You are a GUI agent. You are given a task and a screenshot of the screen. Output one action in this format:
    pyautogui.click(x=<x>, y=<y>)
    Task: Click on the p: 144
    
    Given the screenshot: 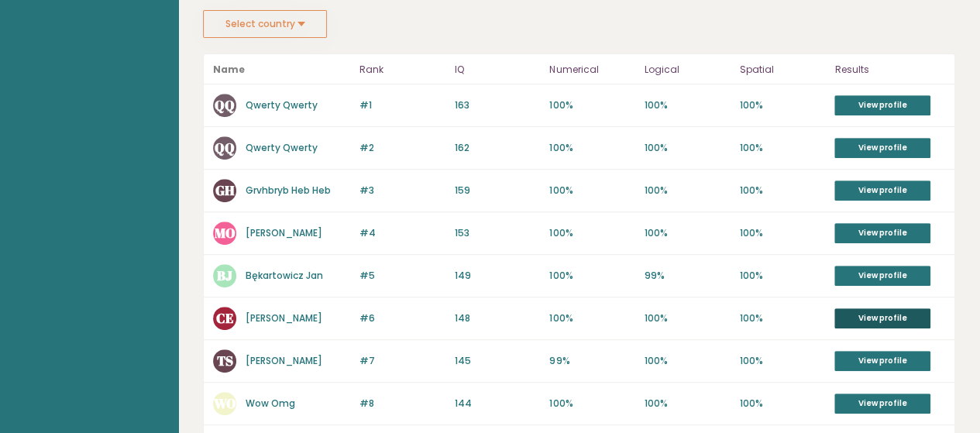 What is the action you would take?
    pyautogui.click(x=497, y=404)
    